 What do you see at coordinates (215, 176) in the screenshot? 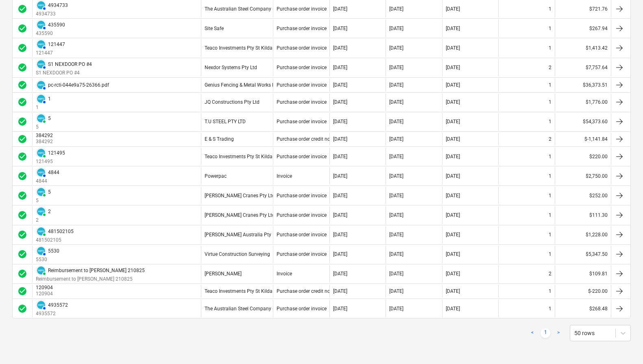
I see `div: Powerpac` at bounding box center [215, 176].